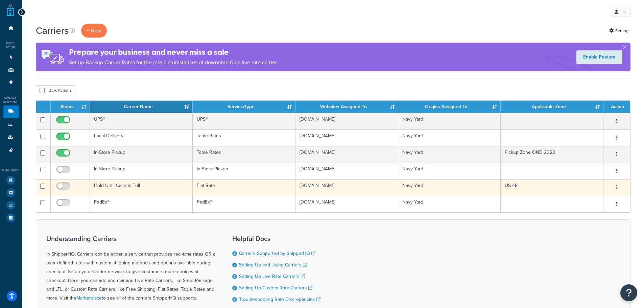 The height and width of the screenshot is (308, 644). I want to click on th: Websites Assigned To: activate to sort column ascending, so click(347, 107).